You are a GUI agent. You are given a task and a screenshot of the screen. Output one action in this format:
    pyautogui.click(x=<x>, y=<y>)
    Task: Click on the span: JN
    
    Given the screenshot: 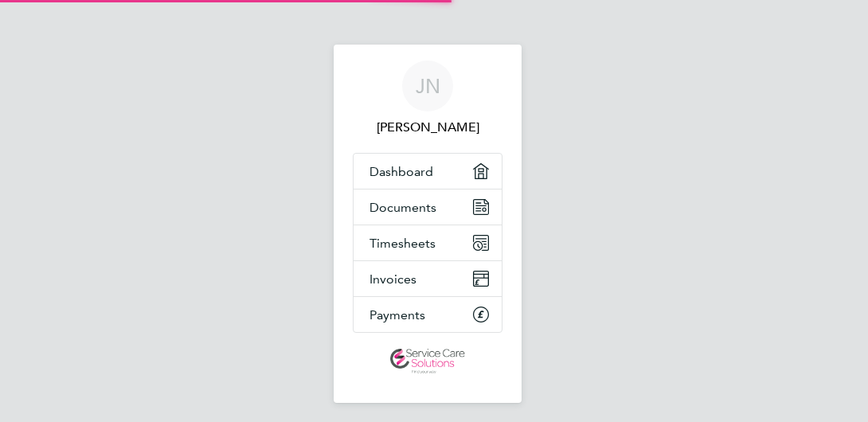 What is the action you would take?
    pyautogui.click(x=428, y=86)
    